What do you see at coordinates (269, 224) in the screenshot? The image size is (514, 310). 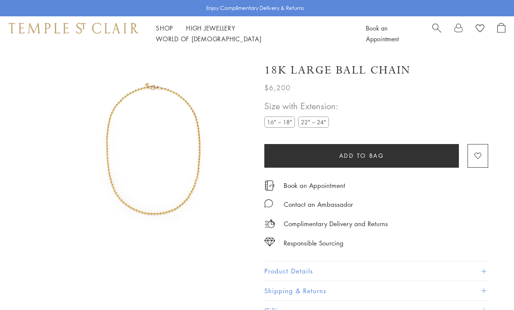 I see `img: icon_delivery.svg` at bounding box center [269, 224].